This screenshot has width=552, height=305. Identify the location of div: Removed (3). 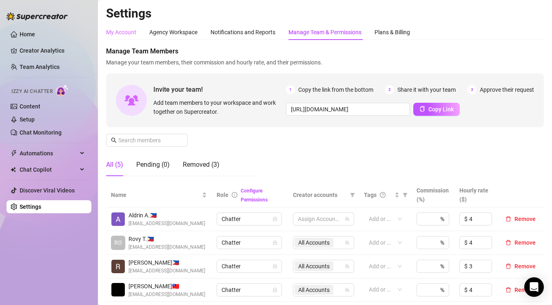
(201, 165).